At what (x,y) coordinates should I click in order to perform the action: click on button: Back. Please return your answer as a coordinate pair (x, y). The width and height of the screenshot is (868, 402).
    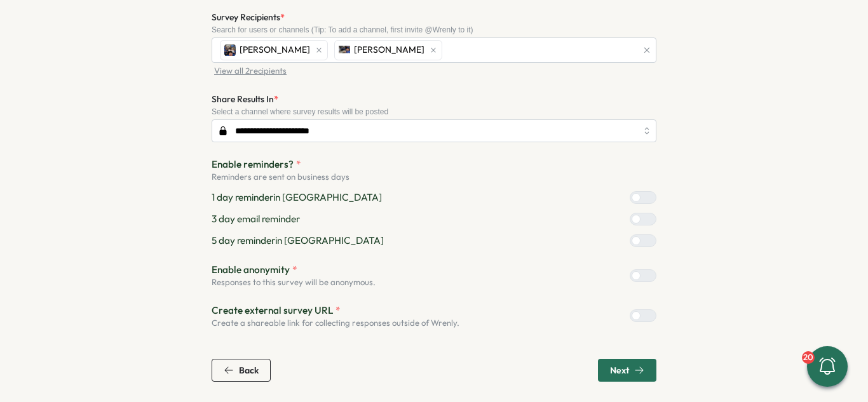
    Looking at the image, I should click on (241, 370).